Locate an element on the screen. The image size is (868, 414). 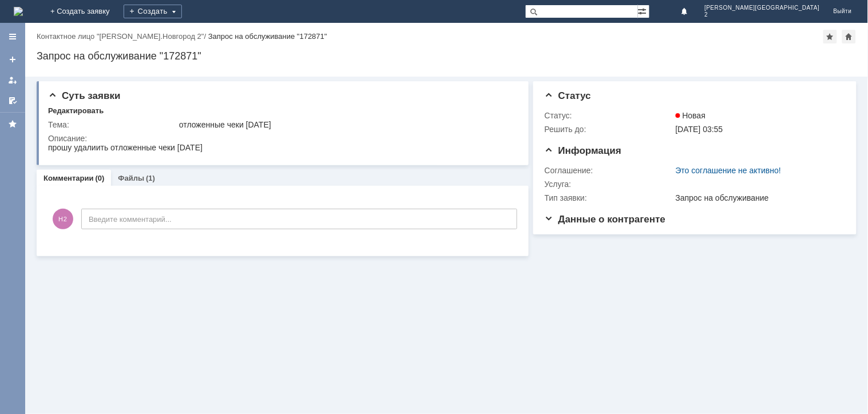
span: Данные о контрагенте is located at coordinates (605, 219).